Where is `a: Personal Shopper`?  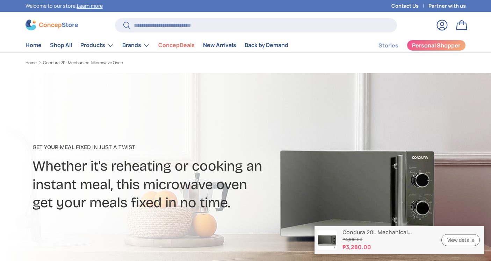 a: Personal Shopper is located at coordinates (436, 45).